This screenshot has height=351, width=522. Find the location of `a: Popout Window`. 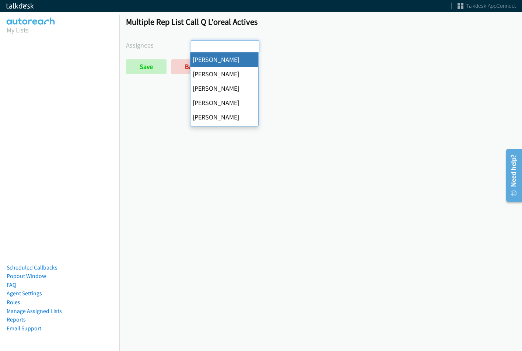

a: Popout Window is located at coordinates (26, 276).